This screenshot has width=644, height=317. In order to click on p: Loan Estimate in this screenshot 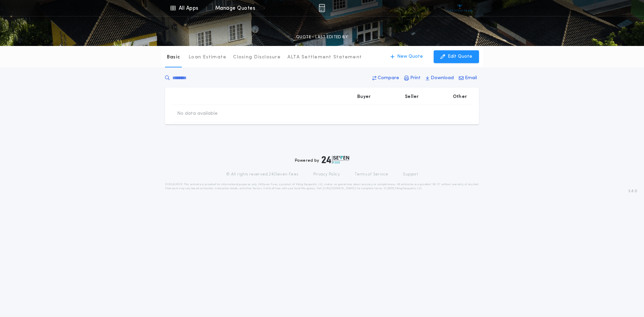, I will do `click(207, 57)`.